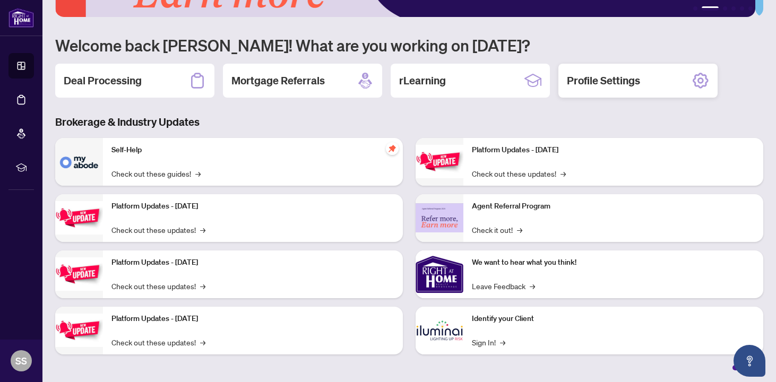 The width and height of the screenshot is (776, 382). I want to click on img: Platform Updates - June 23, 2025, so click(439, 161).